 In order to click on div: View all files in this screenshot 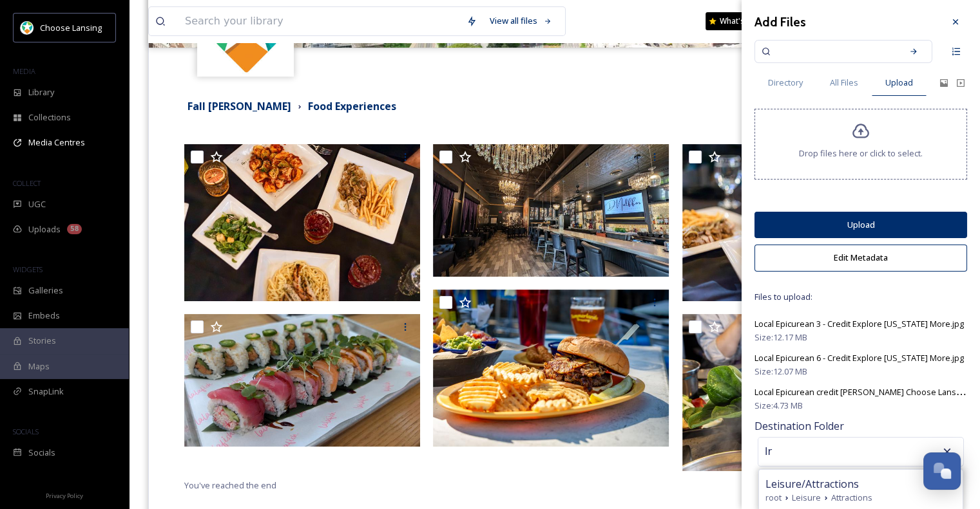, I will do `click(521, 20)`.